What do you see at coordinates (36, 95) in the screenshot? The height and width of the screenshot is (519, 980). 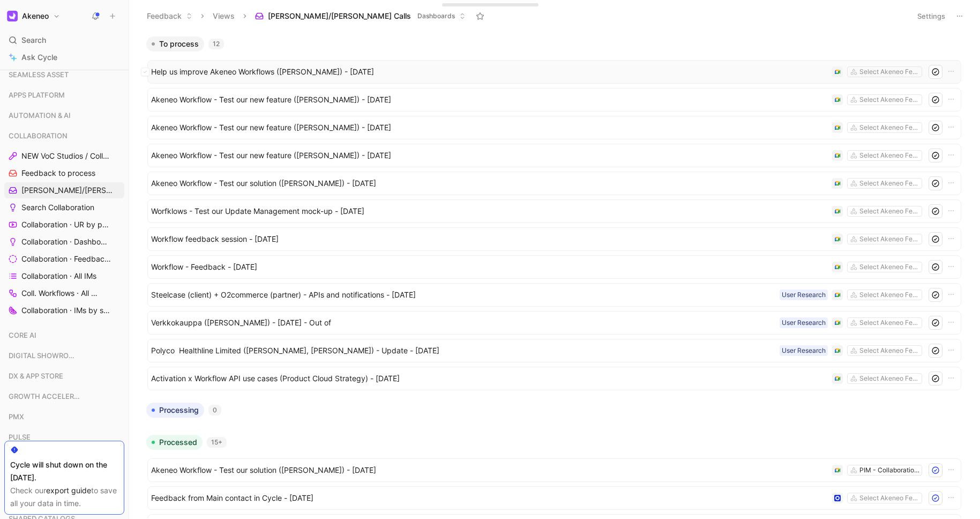 I see `span: APPS PLATFORM` at bounding box center [36, 95].